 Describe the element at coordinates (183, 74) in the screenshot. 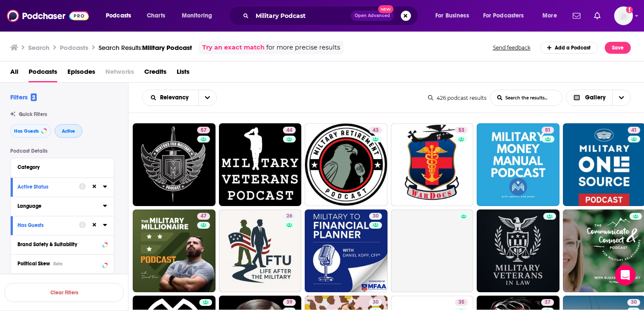

I see `a: Lists` at that location.